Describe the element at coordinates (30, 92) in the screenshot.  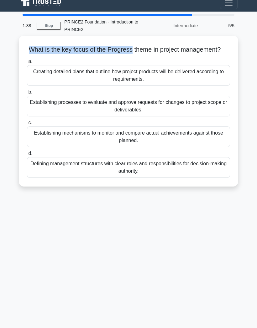
I see `span: b.` at that location.